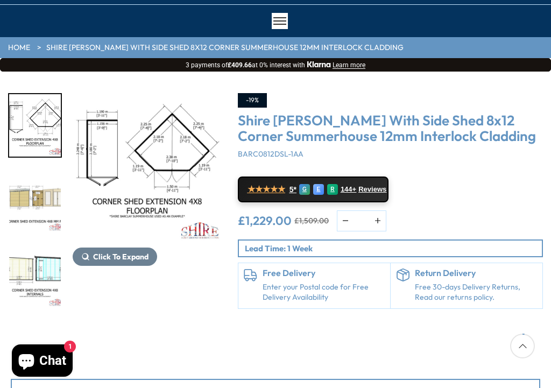  I want to click on div: 4 / 9, so click(35, 276).